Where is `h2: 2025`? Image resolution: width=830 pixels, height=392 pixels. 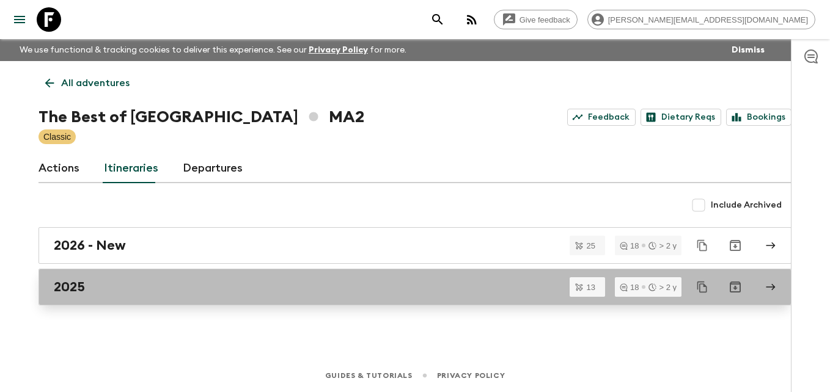 h2: 2025 is located at coordinates (69, 287).